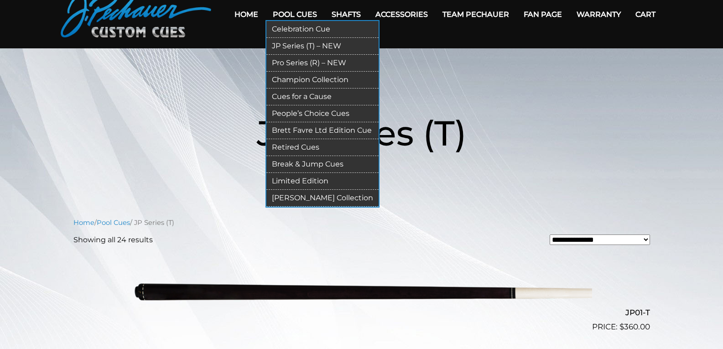 Image resolution: width=723 pixels, height=349 pixels. Describe the element at coordinates (323, 29) in the screenshot. I see `a: Celebration Cue` at that location.